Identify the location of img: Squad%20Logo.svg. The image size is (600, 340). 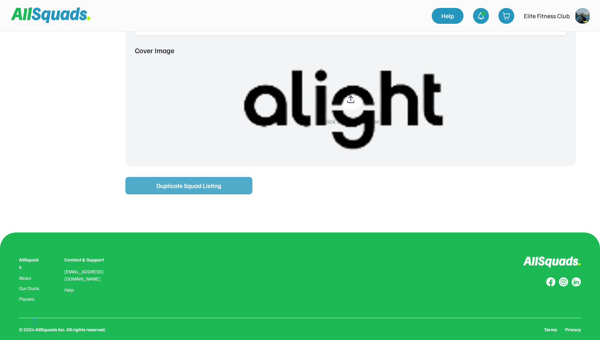
(51, 15).